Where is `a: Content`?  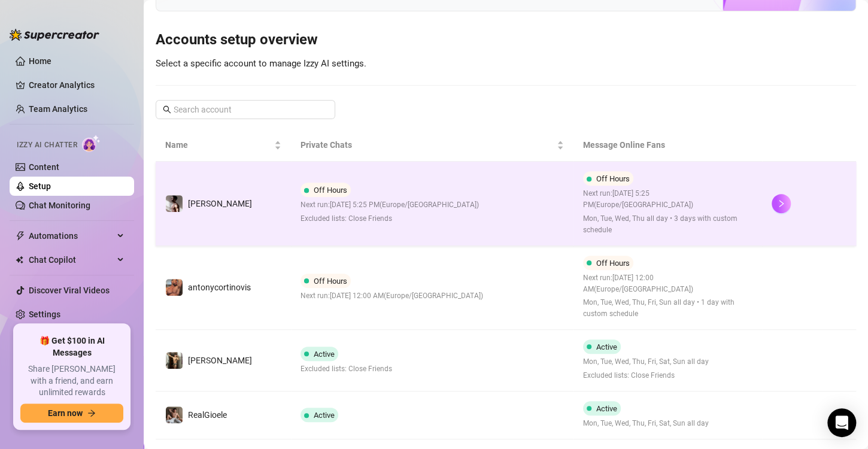
a: Content is located at coordinates (44, 167).